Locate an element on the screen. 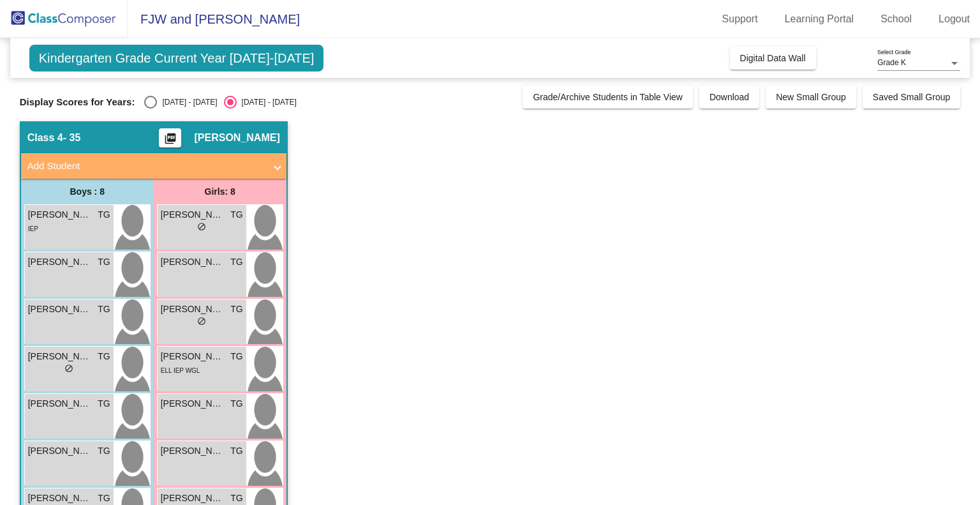 The width and height of the screenshot is (980, 505). div: Boys : 8 is located at coordinates (87, 191).